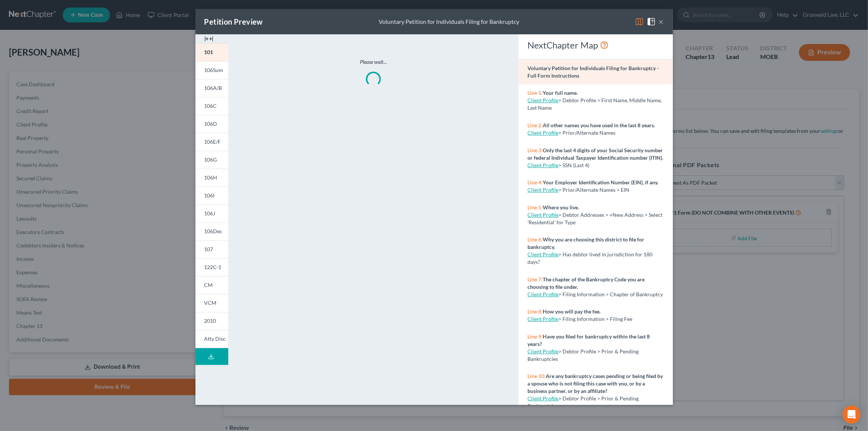  Describe the element at coordinates (611, 294) in the screenshot. I see `span: > Filing Information > Chapter of Bankruptcy` at that location.